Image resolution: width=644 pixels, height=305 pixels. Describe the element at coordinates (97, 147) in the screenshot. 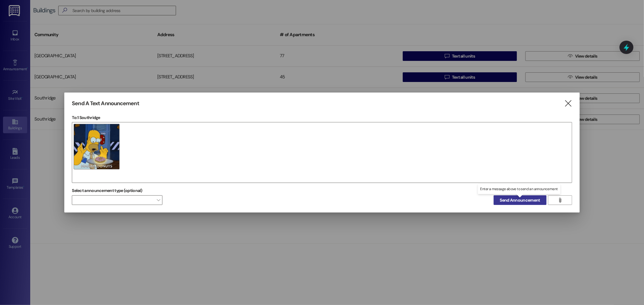

I see `img: 1568-1758308566120.gif` at that location.